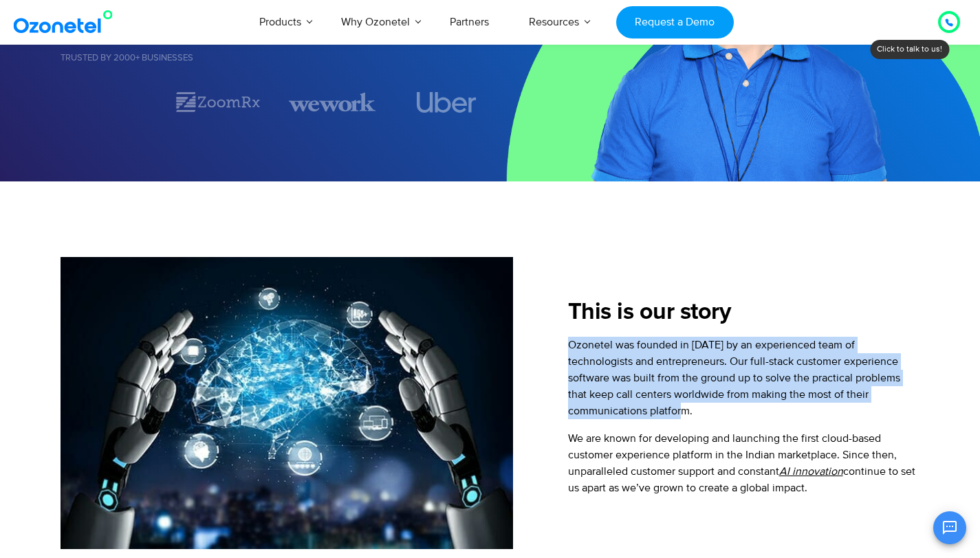 The image size is (980, 558). I want to click on img: uber, so click(447, 103).